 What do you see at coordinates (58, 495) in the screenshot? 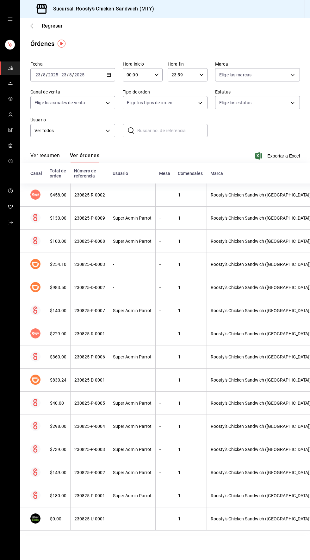
I see `div: $180.00` at bounding box center [58, 495].